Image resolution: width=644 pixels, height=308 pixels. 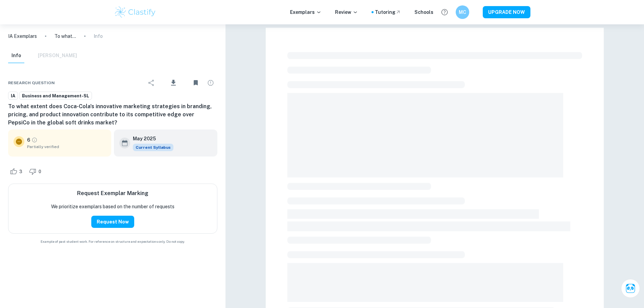 What do you see at coordinates (462, 12) in the screenshot?
I see `h6: MC` at bounding box center [462, 12].